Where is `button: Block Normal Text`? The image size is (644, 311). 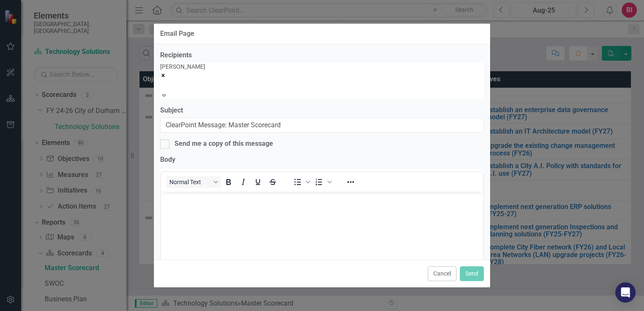
button: Block Normal Text is located at coordinates (194, 182).